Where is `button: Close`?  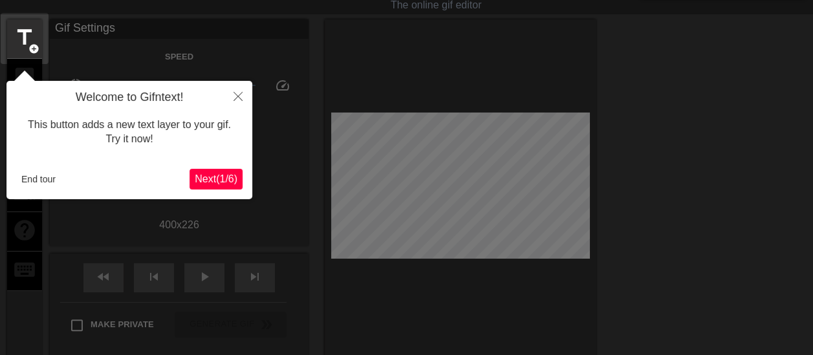
button: Close is located at coordinates (238, 96).